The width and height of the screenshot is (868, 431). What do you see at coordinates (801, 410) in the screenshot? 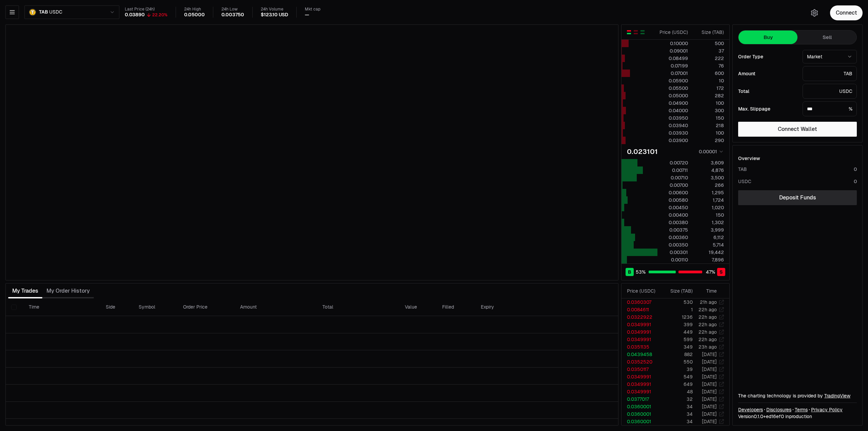
I see `a: Terms` at bounding box center [801, 410].